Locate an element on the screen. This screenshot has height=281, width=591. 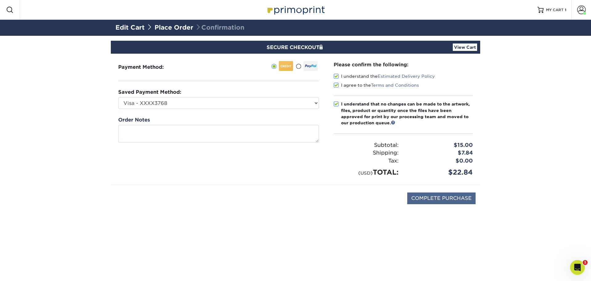
label: Order Notes is located at coordinates (134, 120).